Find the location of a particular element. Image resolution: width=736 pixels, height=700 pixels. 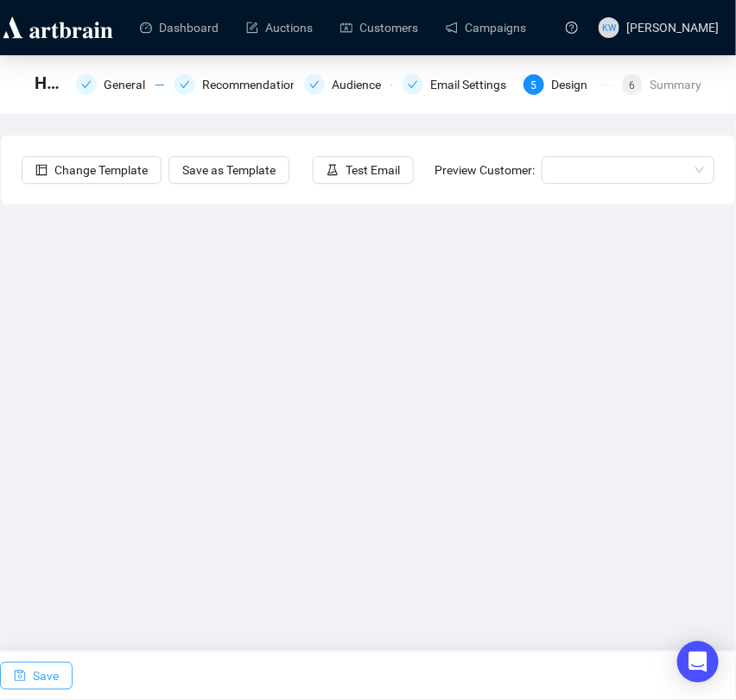

span: save is located at coordinates (20, 675).